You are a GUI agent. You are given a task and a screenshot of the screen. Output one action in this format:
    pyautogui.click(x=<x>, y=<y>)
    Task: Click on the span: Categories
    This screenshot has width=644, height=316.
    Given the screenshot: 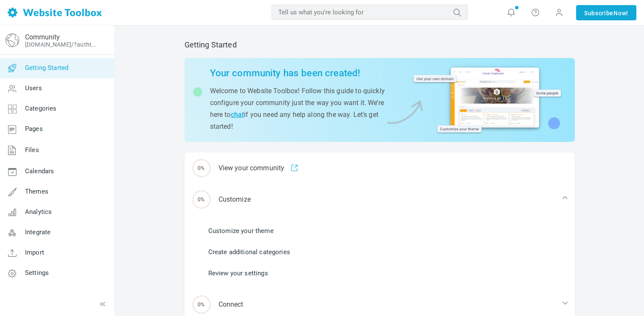 What is the action you would take?
    pyautogui.click(x=41, y=109)
    